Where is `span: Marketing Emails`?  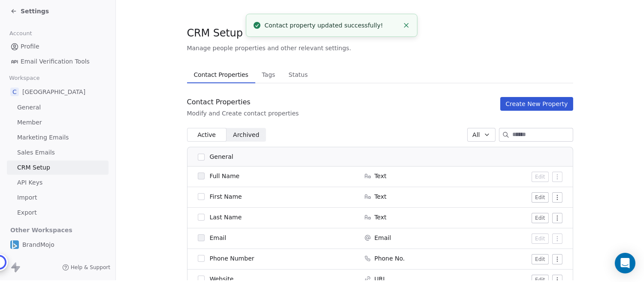 span: Marketing Emails is located at coordinates (43, 137).